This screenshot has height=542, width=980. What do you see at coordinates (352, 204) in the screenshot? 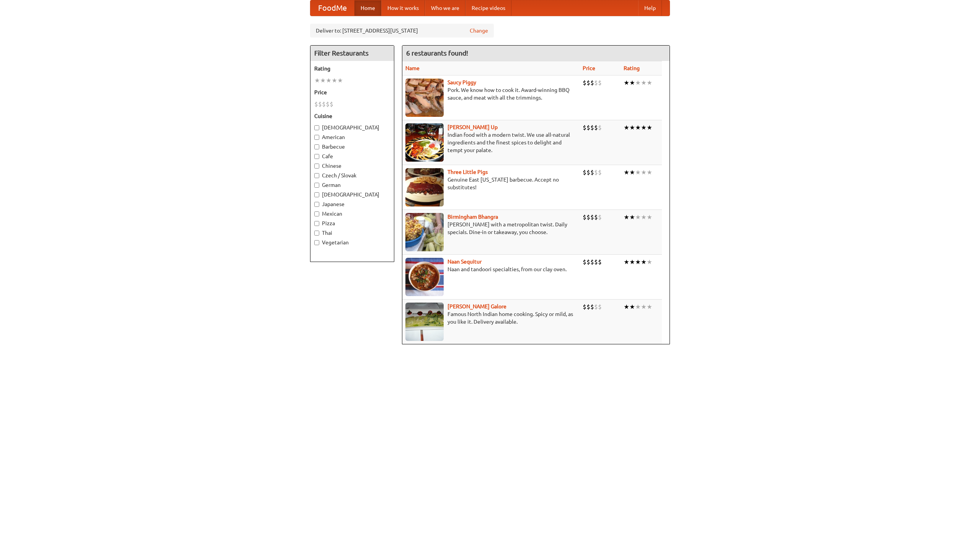
I see `label: Japanese` at bounding box center [352, 204].